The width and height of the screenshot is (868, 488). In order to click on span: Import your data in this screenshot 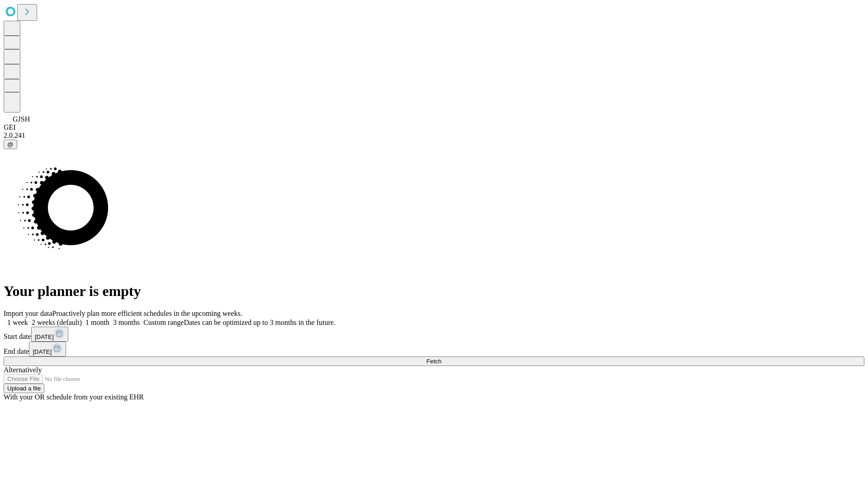, I will do `click(28, 313)`.